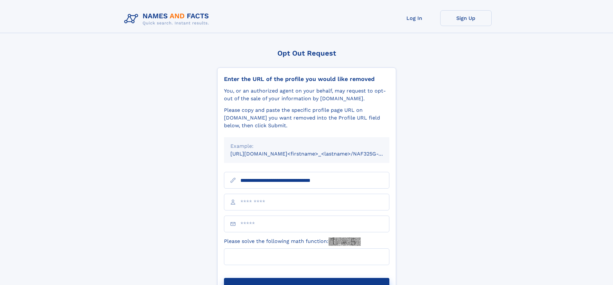  What do you see at coordinates (414, 18) in the screenshot?
I see `a: Log In` at bounding box center [414, 18].